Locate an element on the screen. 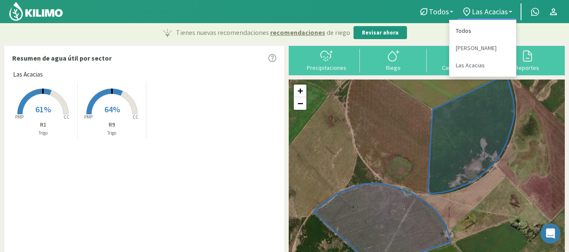 This screenshot has width=569, height=252. p: Tienes nuevas recomendaciones is located at coordinates (263, 32).